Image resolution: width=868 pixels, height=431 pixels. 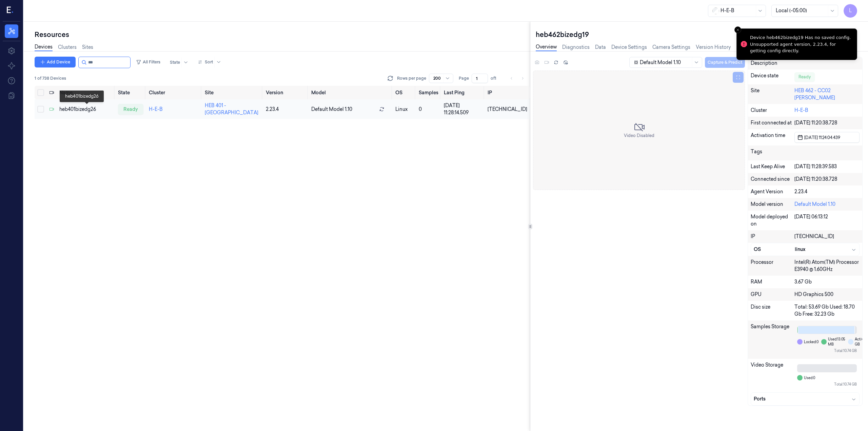 I want to click on div: heb462bizedg19, so click(x=699, y=35).